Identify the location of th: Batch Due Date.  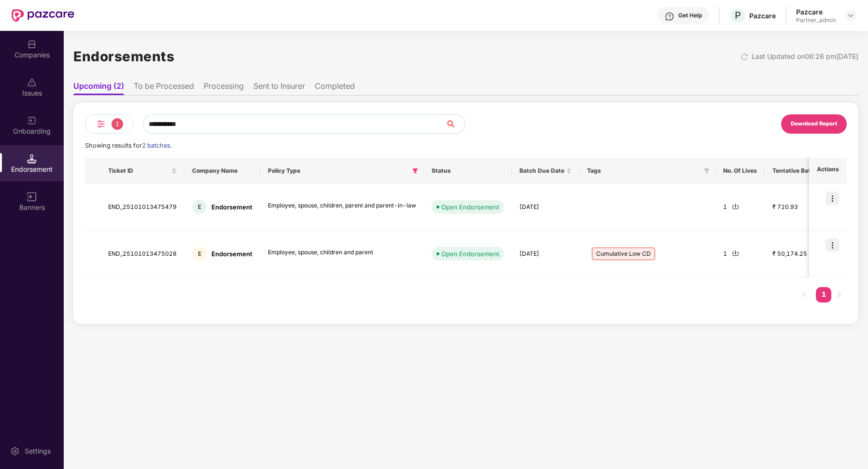
(545, 171).